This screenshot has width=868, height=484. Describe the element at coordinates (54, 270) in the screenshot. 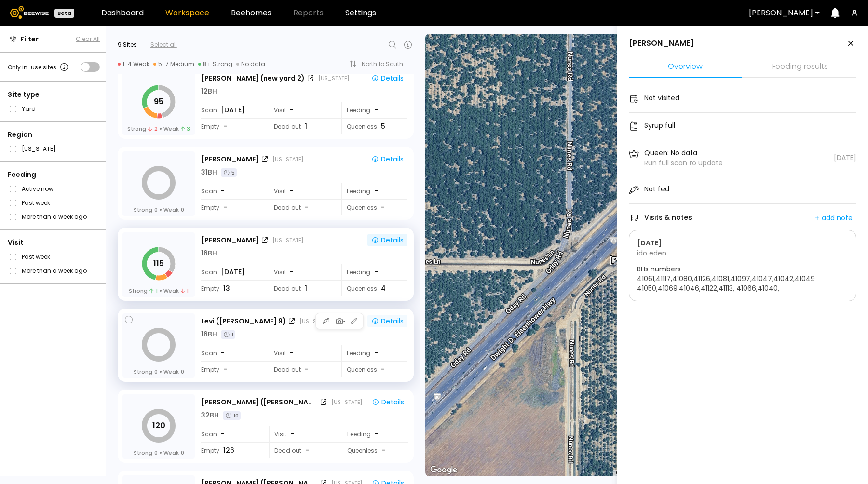

I see `label: More than a week ago` at that location.